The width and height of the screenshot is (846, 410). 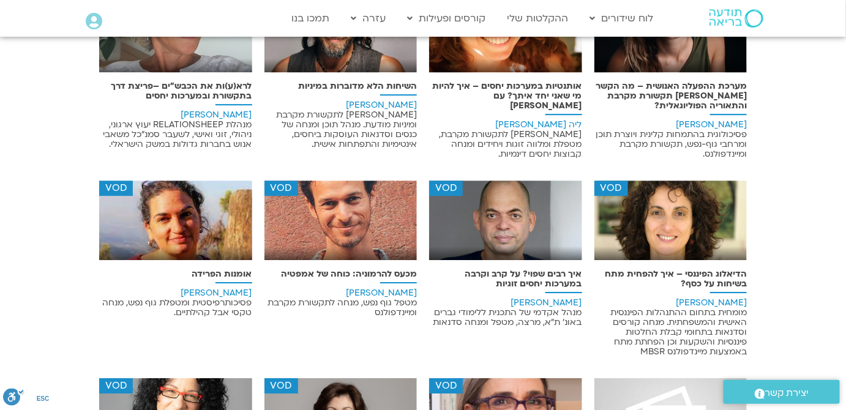 I want to click on img: %D7%90%D7%99%D7%99%D7%9C%D7%AA-%D7%9E%D7%90%D7%99%D7%A8-.jpeg, so click(x=176, y=225).